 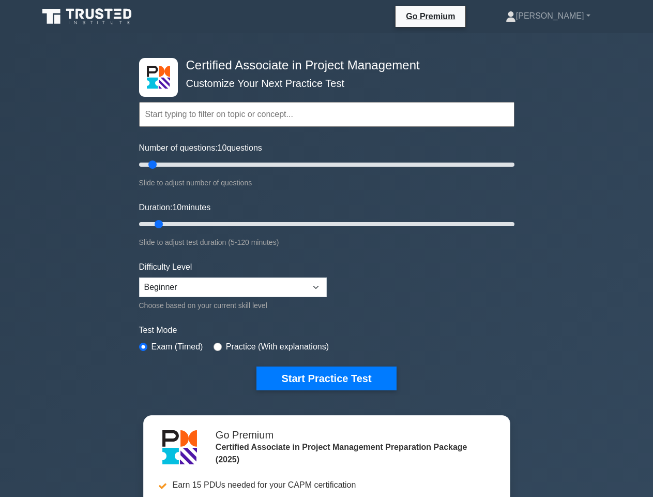 I want to click on label: Exam (Timed), so click(x=177, y=347).